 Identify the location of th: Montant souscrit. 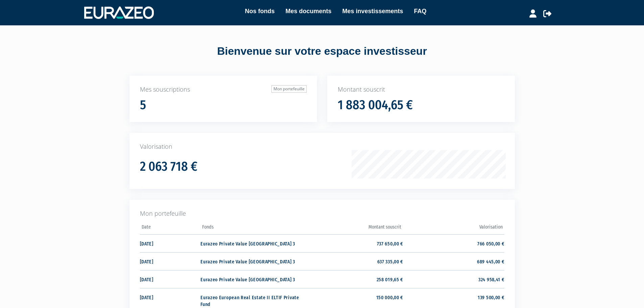
(352, 228).